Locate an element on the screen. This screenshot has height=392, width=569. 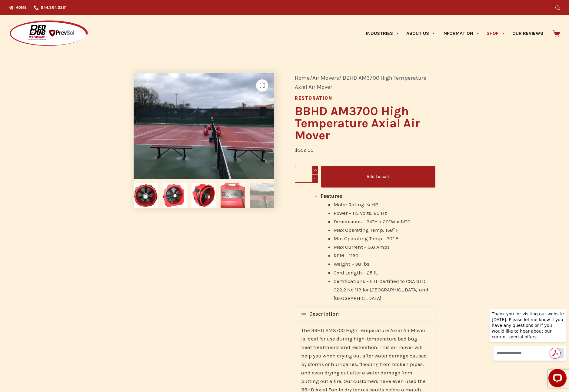
a: Description is located at coordinates (324, 314).